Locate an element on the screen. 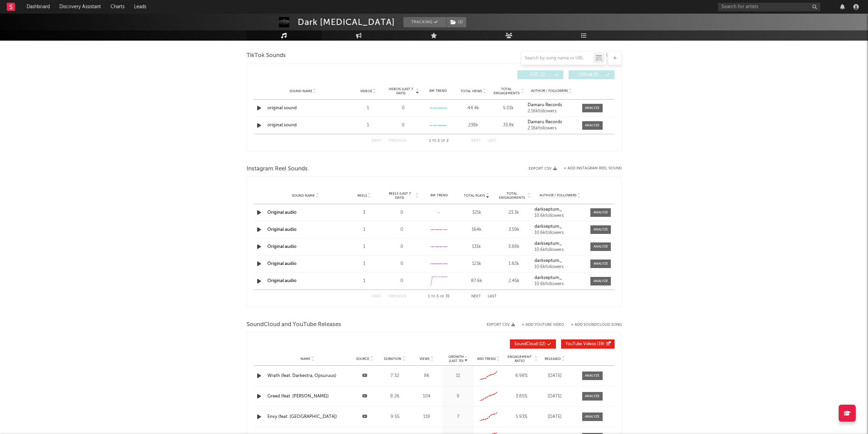  button: Official(0) is located at coordinates (592, 75).